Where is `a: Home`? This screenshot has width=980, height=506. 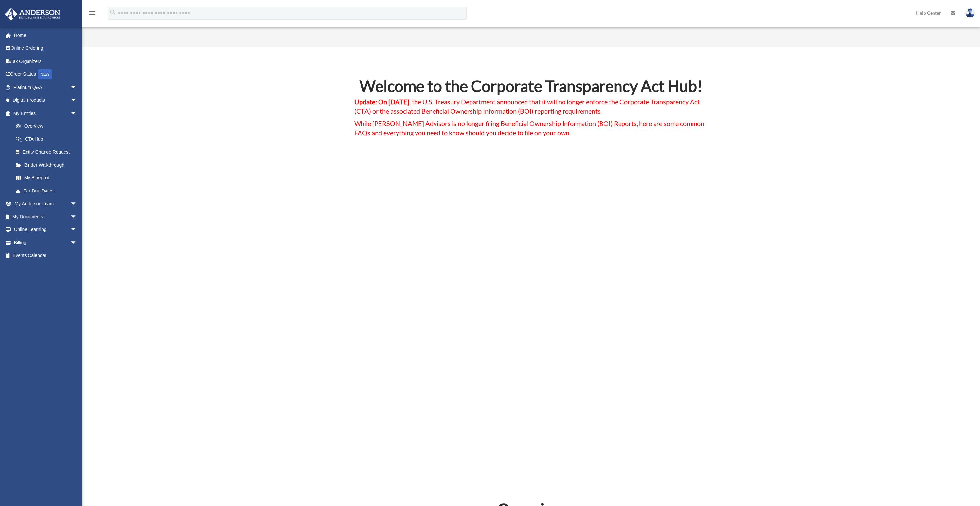
a: Home is located at coordinates (46, 35).